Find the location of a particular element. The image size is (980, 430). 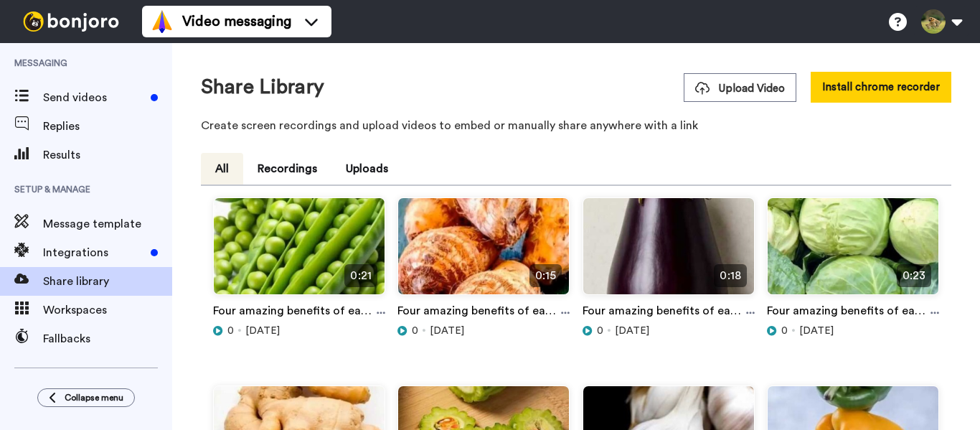

span: Results is located at coordinates (107, 155).